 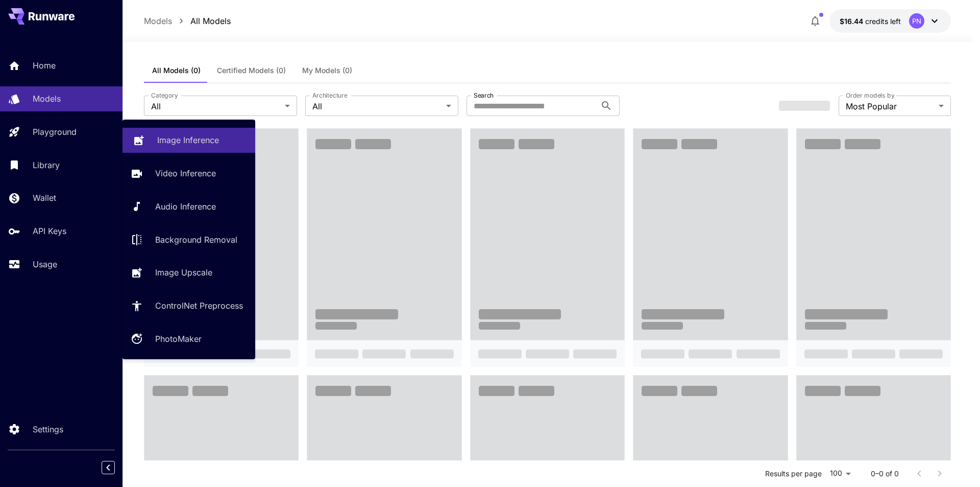 What do you see at coordinates (189, 173) in the screenshot?
I see `a: Video Inference` at bounding box center [189, 173].